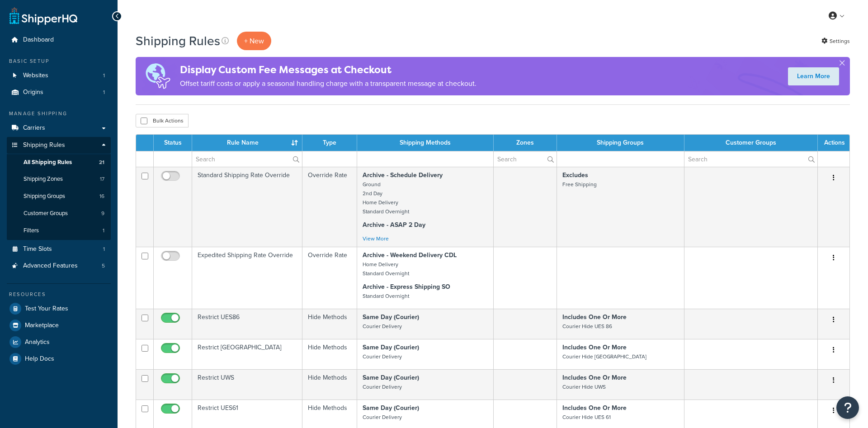 Image resolution: width=868 pixels, height=428 pixels. Describe the element at coordinates (848, 408) in the screenshot. I see `button: Open Resource Center` at that location.